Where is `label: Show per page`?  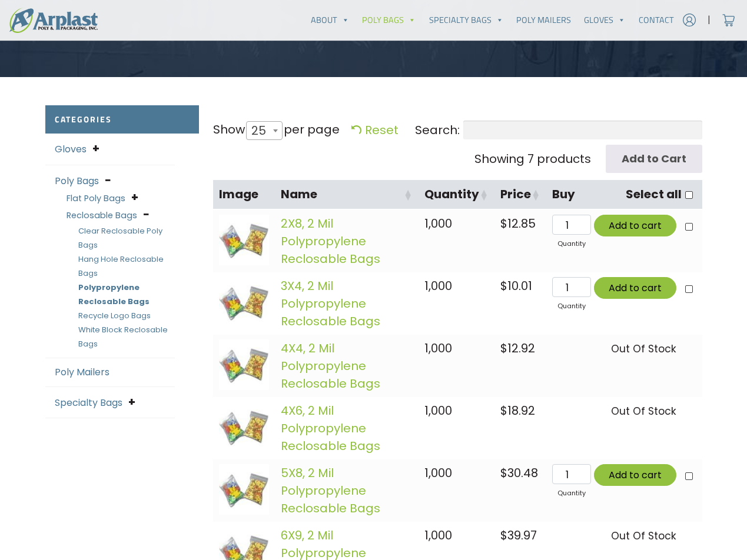 label: Show per page is located at coordinates (276, 130).